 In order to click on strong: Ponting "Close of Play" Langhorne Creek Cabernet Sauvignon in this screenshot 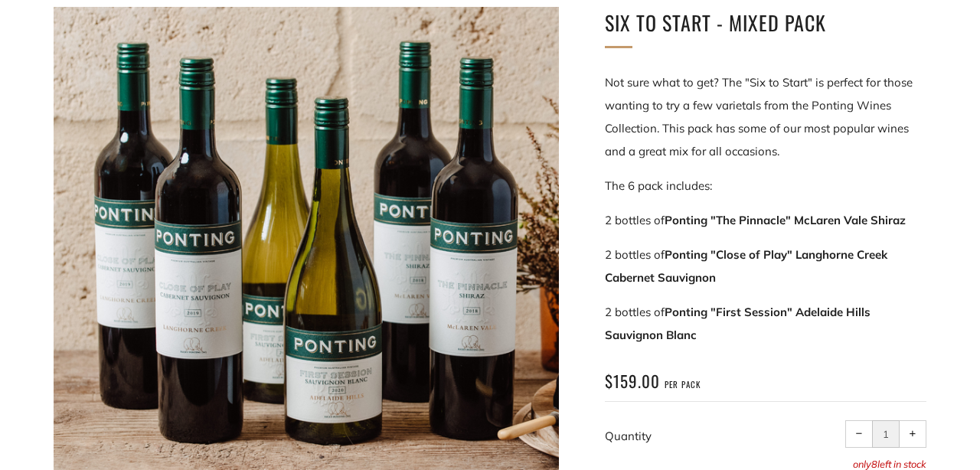, I will do `click(746, 266)`.